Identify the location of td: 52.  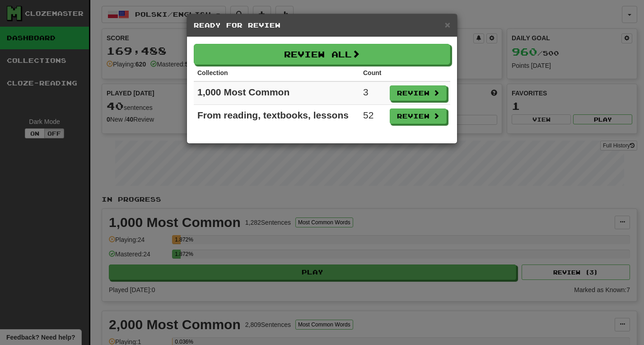
(373, 116).